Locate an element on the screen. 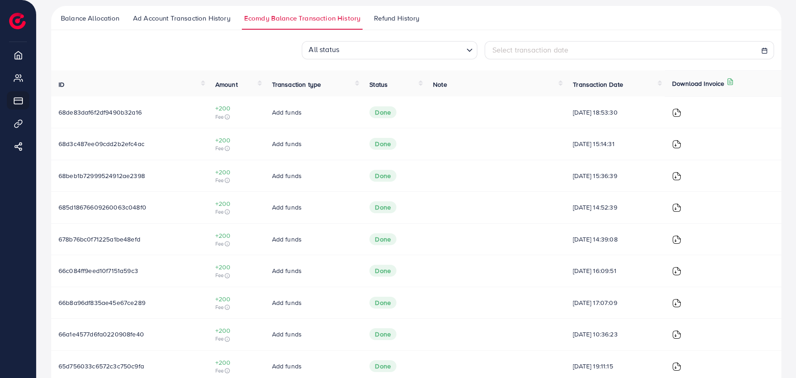 This screenshot has height=378, width=796. span: All status is located at coordinates (324, 49).